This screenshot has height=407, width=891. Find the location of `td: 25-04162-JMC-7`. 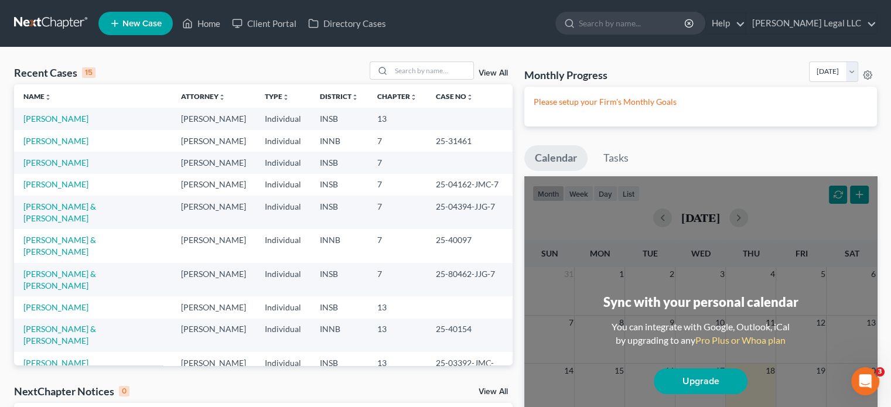

td: 25-04162-JMC-7 is located at coordinates (469, 184).